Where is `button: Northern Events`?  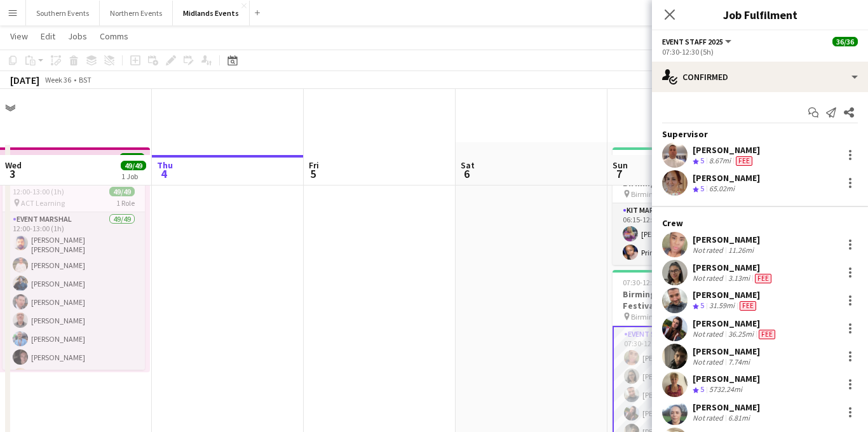 button: Northern Events is located at coordinates (136, 12).